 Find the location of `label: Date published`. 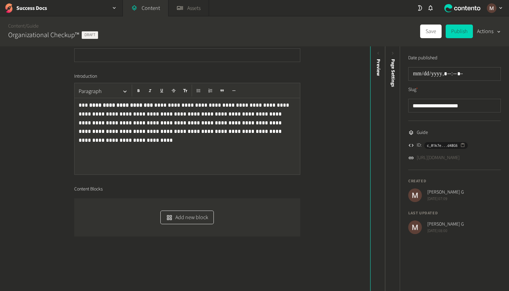

label: Date published is located at coordinates (423, 58).